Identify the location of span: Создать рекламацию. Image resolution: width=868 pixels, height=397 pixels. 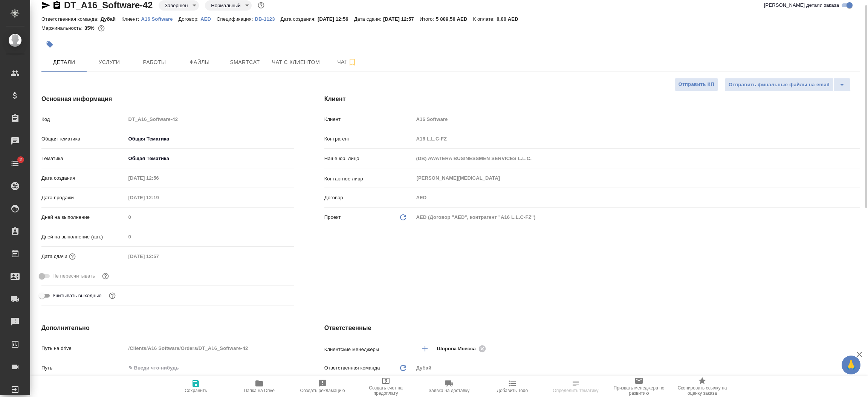
(323, 391).